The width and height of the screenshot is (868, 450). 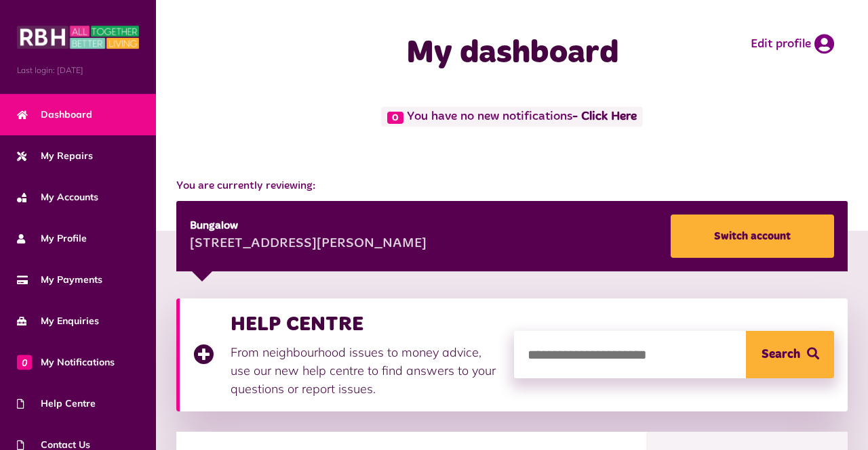 I want to click on span: You are currently reviewing:, so click(x=512, y=186).